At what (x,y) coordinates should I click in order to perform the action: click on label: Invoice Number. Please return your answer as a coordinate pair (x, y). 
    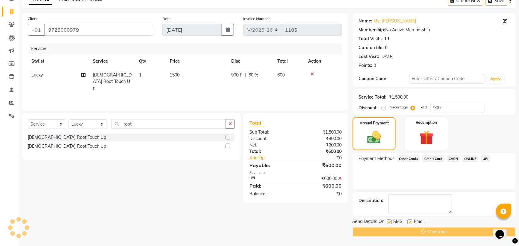
    Looking at the image, I should click on (257, 19).